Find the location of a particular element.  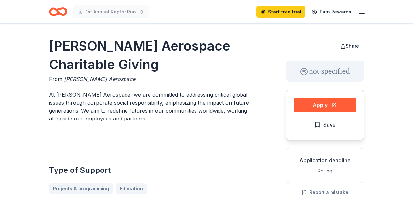

a: Home is located at coordinates (58, 12).